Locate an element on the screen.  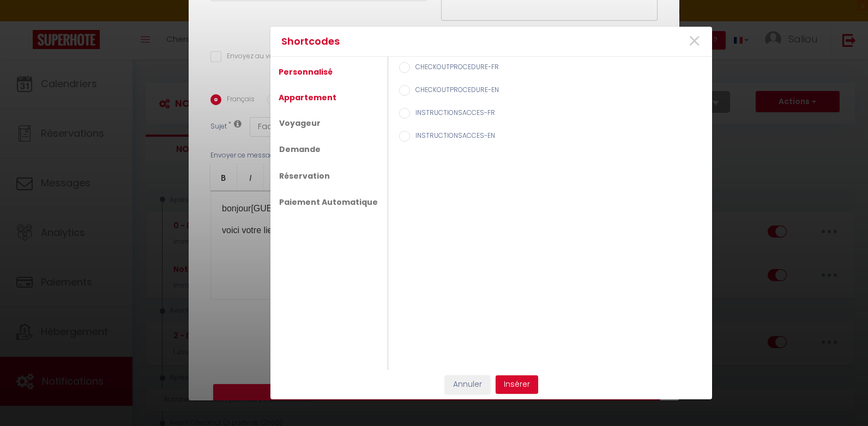
label: CHECKOUTPROCEDURE-EN is located at coordinates (454, 91).